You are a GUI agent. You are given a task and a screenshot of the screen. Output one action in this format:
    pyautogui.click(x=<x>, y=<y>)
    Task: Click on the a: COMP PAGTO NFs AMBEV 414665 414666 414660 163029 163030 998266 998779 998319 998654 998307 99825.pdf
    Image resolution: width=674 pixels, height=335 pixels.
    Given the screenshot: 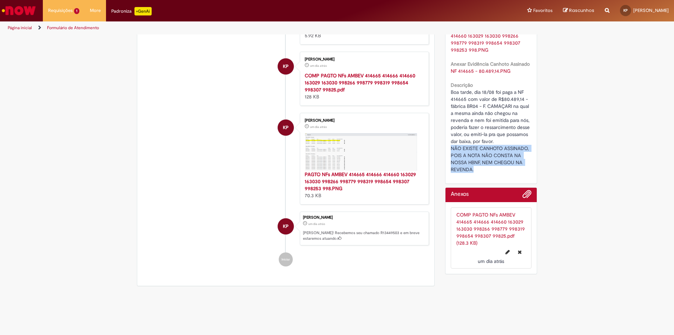 What is the action you would take?
    pyautogui.click(x=360, y=83)
    